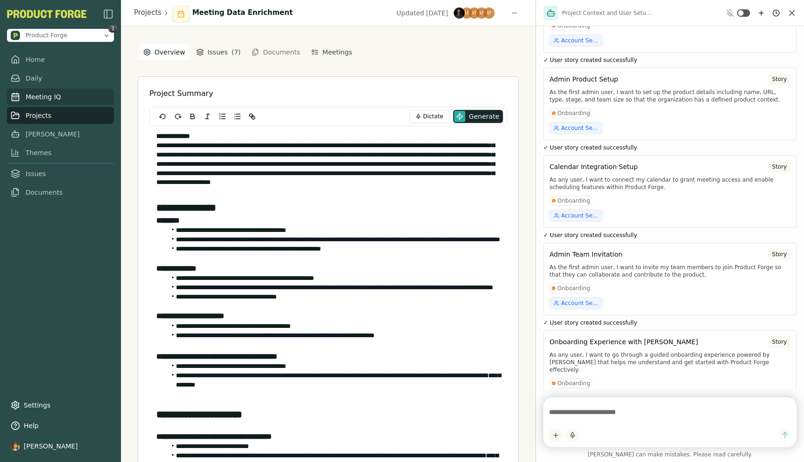  What do you see at coordinates (208, 116) in the screenshot?
I see `button: Italic` at bounding box center [208, 116].